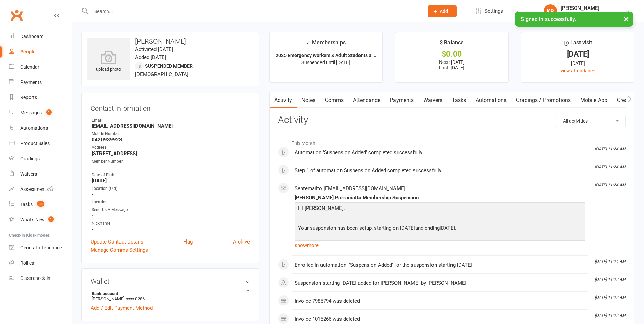  I want to click on div: Date of Birth, so click(171, 175).